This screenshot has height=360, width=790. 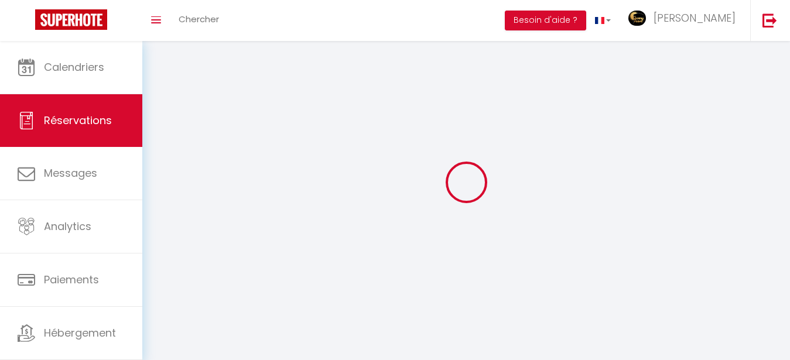 I want to click on img: logout, so click(x=769, y=20).